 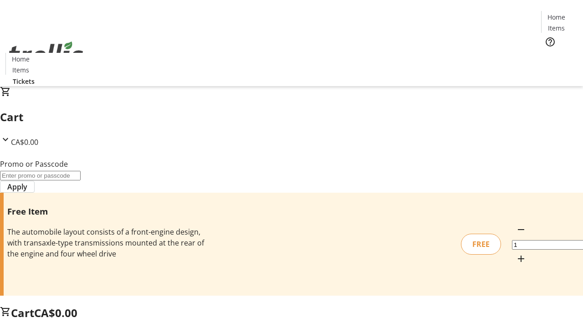 I want to click on img: Orient E2E Organization nWDaEk39cF's Logo, so click(x=46, y=54).